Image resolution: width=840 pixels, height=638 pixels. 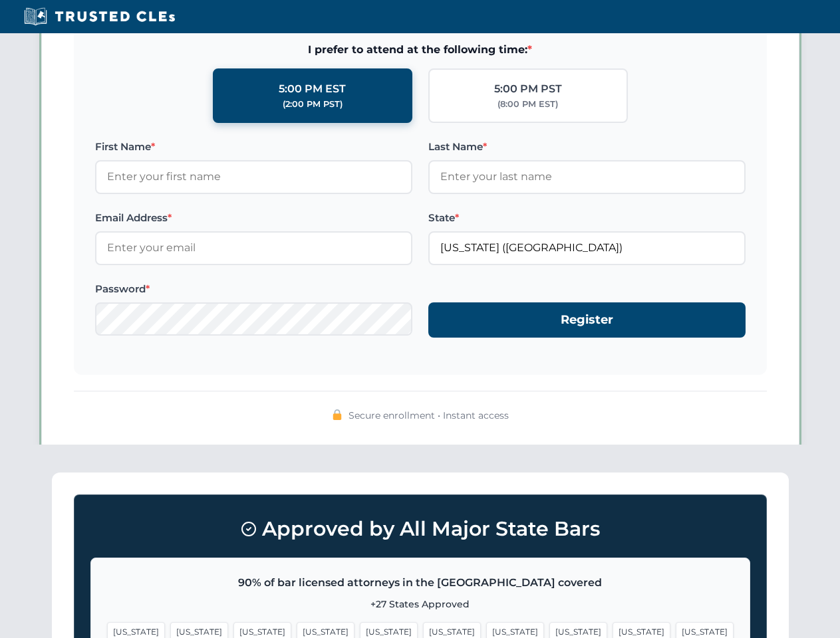 I want to click on input: Enter your last name, so click(x=587, y=177).